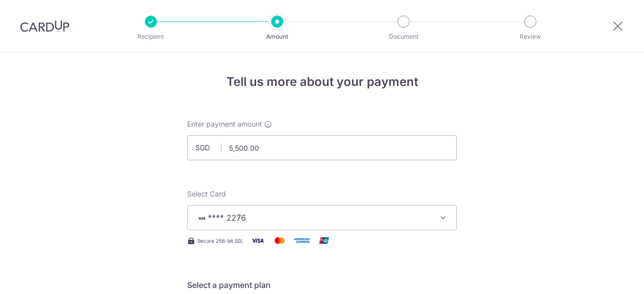  Describe the element at coordinates (302, 240) in the screenshot. I see `img: American Express` at that location.